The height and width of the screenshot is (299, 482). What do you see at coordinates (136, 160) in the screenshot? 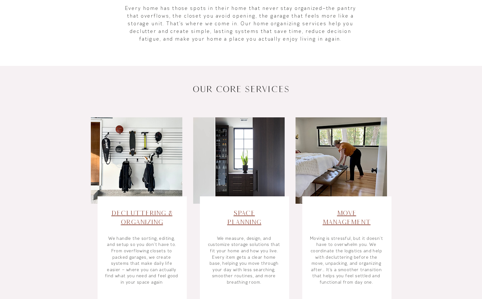
I see `img: Professional organizer decluttering a Portland home closet and setting up storage bins for easy d...` at bounding box center [136, 160].